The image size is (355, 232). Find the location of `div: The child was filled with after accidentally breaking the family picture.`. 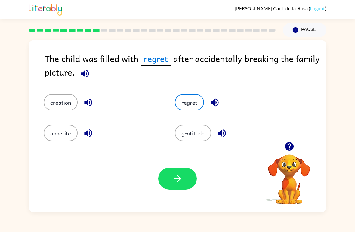

div: The child was filled with after accidentally breaking the family picture. is located at coordinates (185, 67).